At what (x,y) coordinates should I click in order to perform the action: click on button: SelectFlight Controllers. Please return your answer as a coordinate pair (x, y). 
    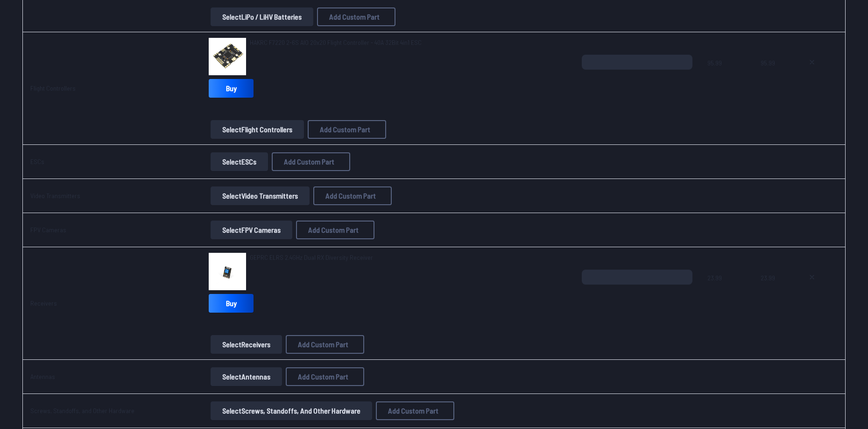
    Looking at the image, I should click on (257, 129).